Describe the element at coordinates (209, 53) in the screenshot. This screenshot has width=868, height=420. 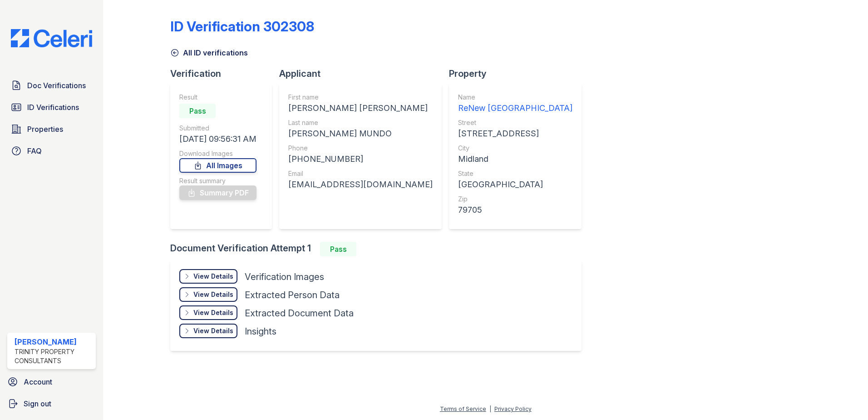
I see `a: All ID verifications` at that location.